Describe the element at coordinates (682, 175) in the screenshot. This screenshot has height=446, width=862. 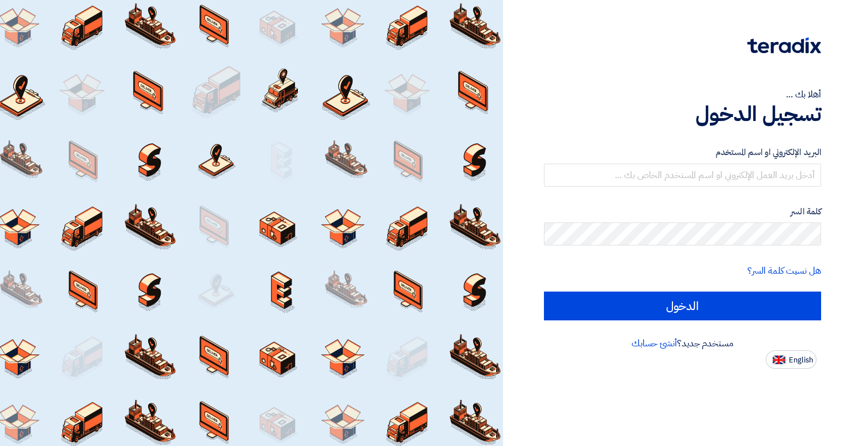
I see `input: أدخل بريد العمل الإلكتروني او اسم المستخدم الخاص بك ...` at that location.